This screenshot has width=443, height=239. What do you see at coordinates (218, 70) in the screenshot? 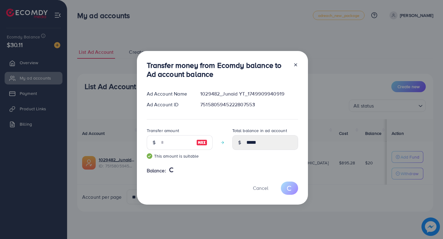
I see `h3: Transfer money from Ecomdy balance to Ad account balance` at bounding box center [218, 70].